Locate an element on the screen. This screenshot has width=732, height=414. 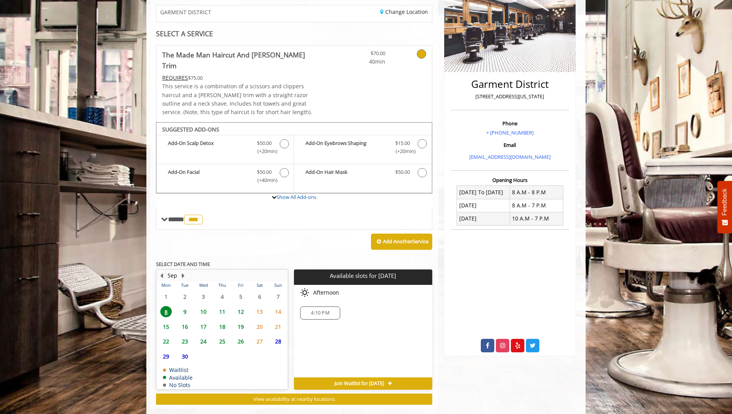
b: Add-On Facial is located at coordinates (208, 176).